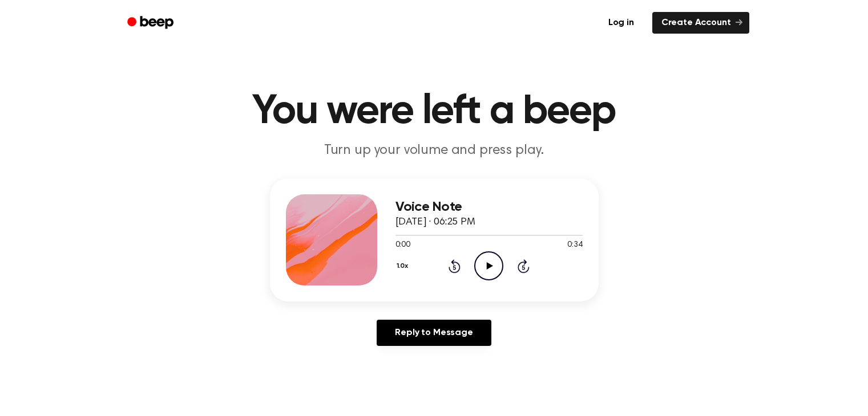  Describe the element at coordinates (434, 151) in the screenshot. I see `p: Turn up your volume and press play.` at that location.